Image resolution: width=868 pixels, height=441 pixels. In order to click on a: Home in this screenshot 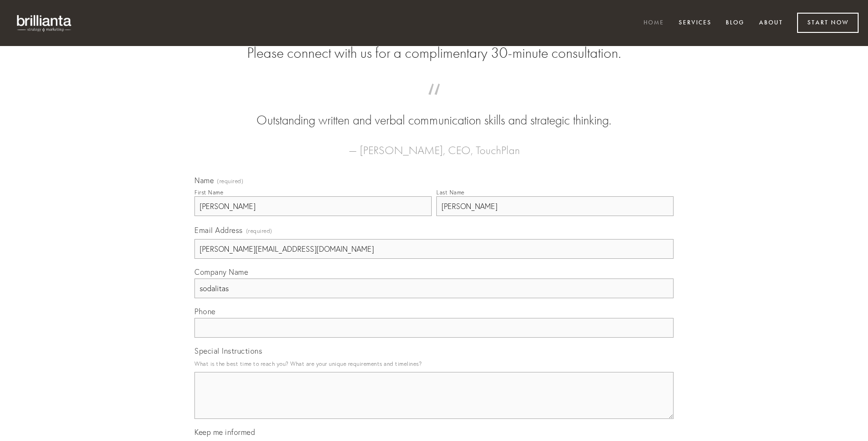, I will do `click(654, 23)`.